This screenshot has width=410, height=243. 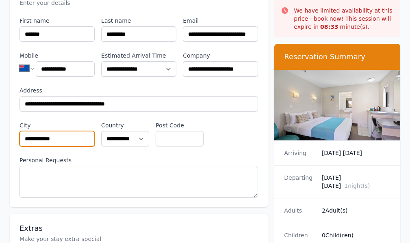 What do you see at coordinates (337, 105) in the screenshot?
I see `img: Compact Queen Studio` at bounding box center [337, 105].